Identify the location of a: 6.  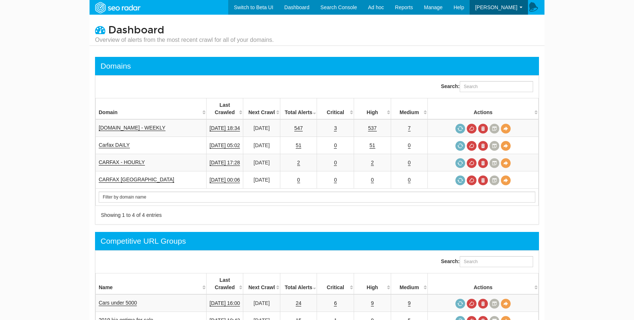
(335, 303).